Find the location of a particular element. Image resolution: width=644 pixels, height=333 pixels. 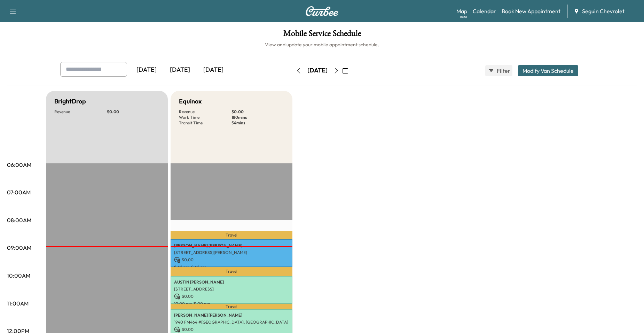

h6: View and update your mobile appointment schedule. is located at coordinates (322, 45).